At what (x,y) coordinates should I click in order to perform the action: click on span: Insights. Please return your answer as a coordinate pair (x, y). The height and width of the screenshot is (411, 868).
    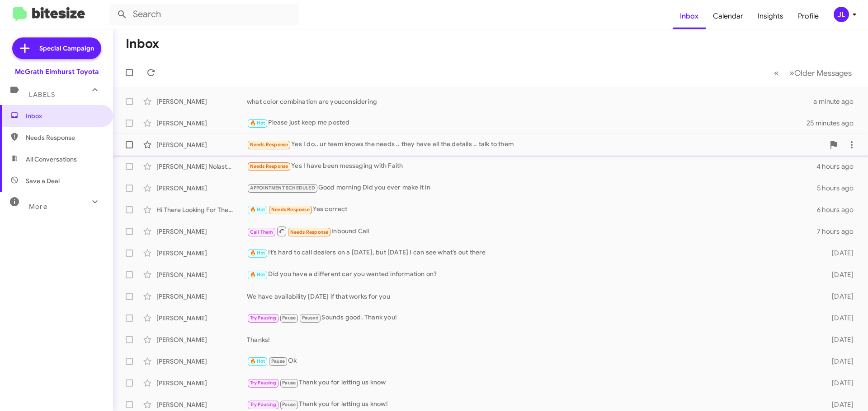
    Looking at the image, I should click on (770, 16).